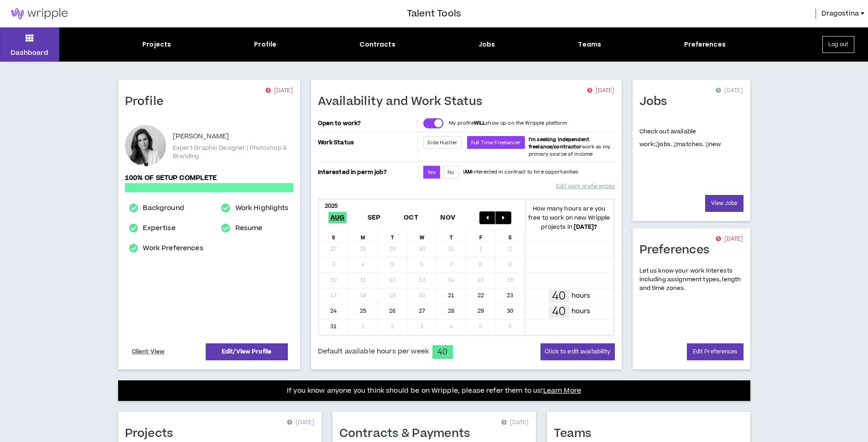  What do you see at coordinates (657, 102) in the screenshot?
I see `h1: Jobs` at bounding box center [657, 102].